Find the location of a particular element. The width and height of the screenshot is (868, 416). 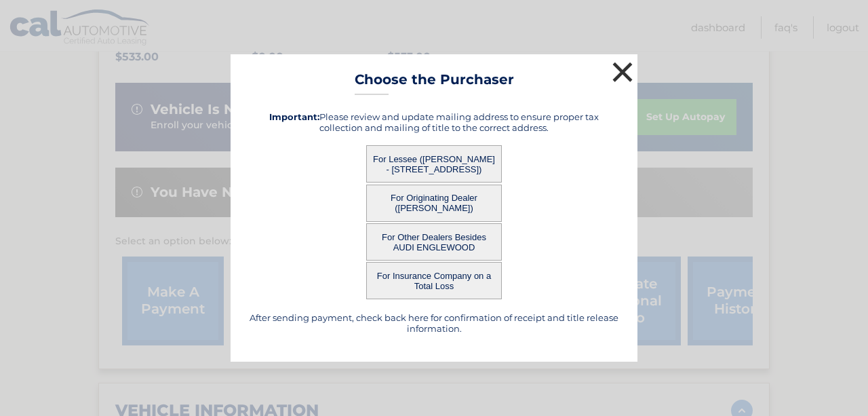

button: For Other Dealers Besides AUDI ENGLEWOOD is located at coordinates (434, 241).